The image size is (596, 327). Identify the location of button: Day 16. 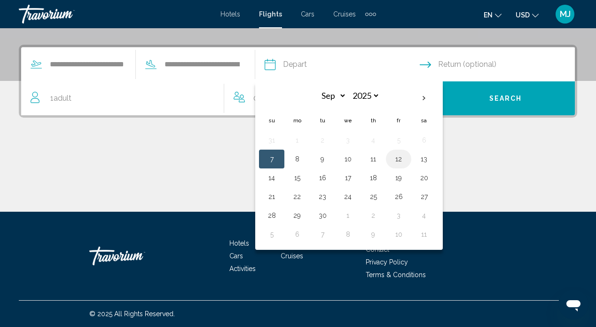
(322, 178).